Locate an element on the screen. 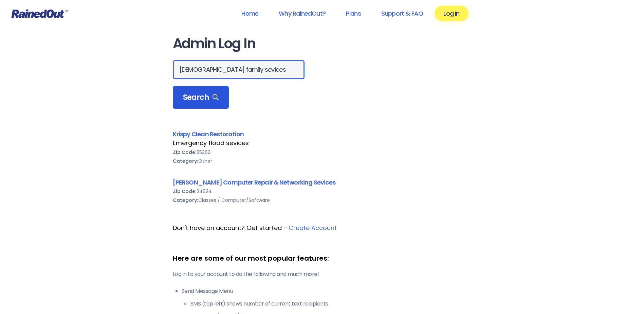  a: Why RainedOut? is located at coordinates (302, 13).